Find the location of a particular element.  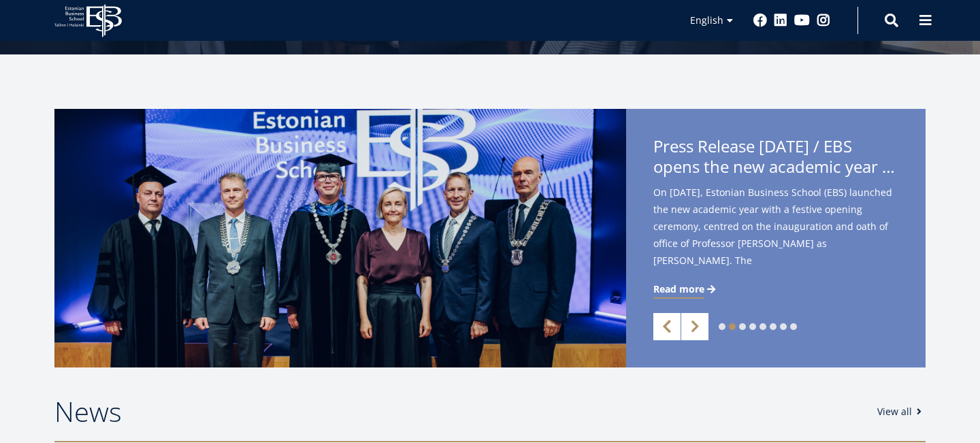

a: Read more is located at coordinates (685, 289).